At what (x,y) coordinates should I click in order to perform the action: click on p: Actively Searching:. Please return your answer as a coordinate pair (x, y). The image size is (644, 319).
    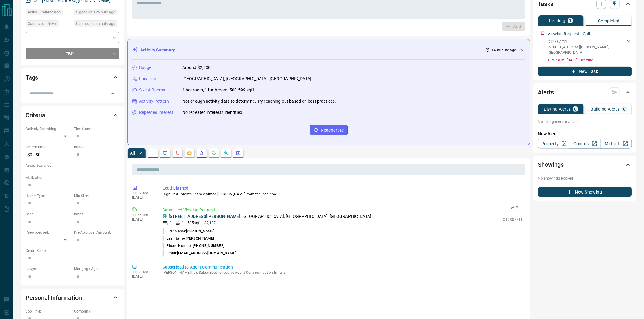
    Looking at the image, I should click on (48, 129).